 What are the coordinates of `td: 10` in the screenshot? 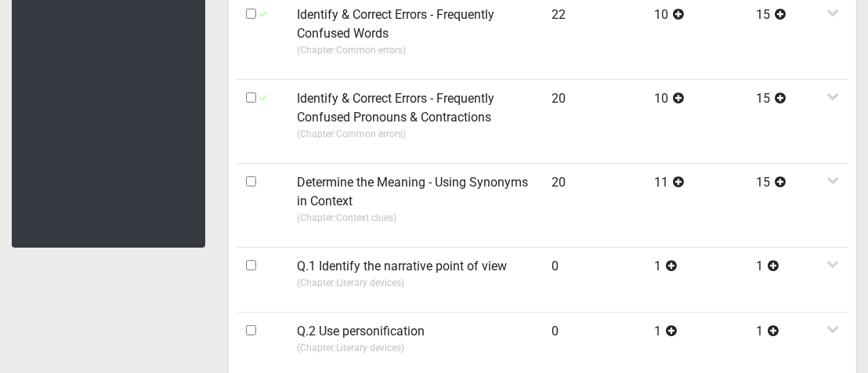 It's located at (696, 120).